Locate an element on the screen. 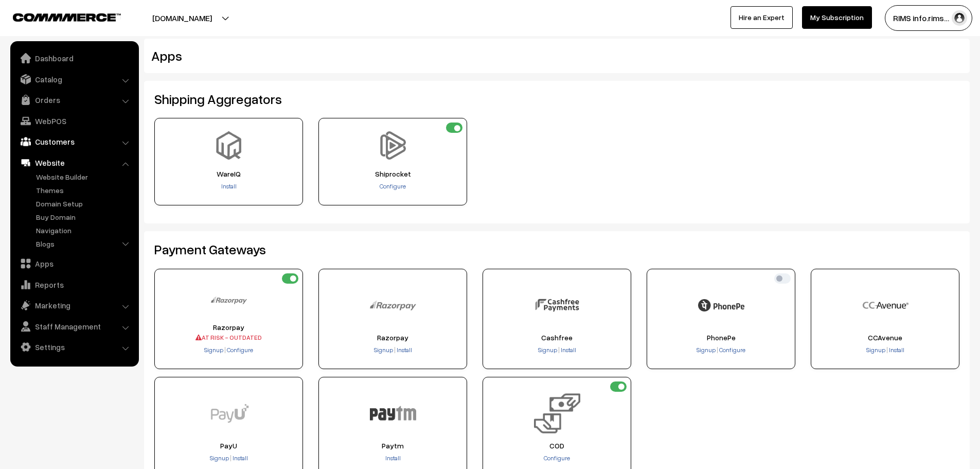 This screenshot has height=469, width=980. div: Razorpay is located at coordinates (229, 332).